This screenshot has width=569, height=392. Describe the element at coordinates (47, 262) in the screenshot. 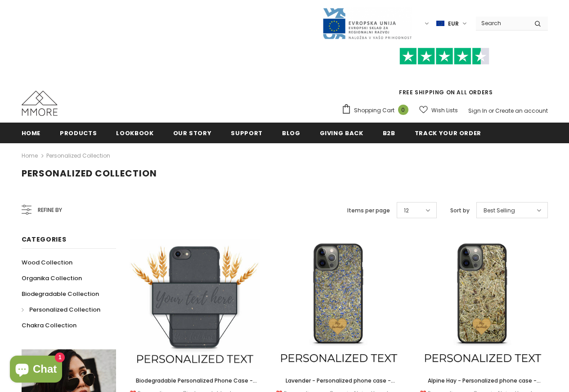

I see `a: Wood Collection` at that location.